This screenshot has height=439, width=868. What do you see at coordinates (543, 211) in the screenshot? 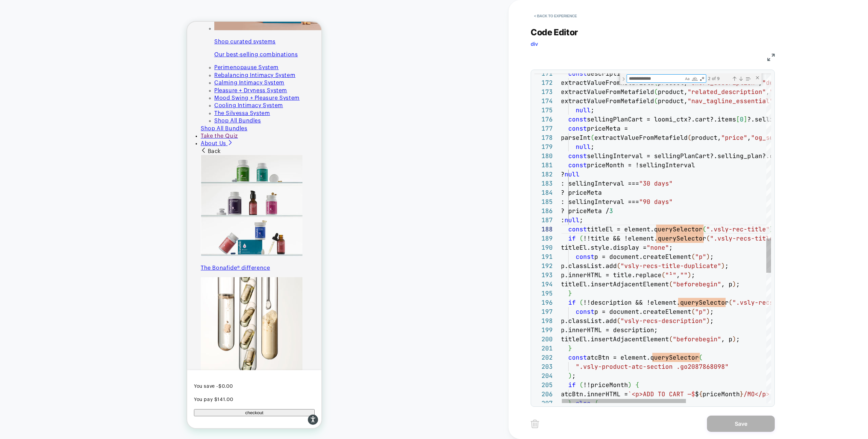
I see `div: 186` at bounding box center [543, 211].